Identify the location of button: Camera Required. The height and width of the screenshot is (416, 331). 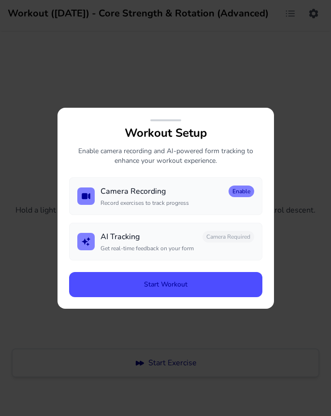
(228, 237).